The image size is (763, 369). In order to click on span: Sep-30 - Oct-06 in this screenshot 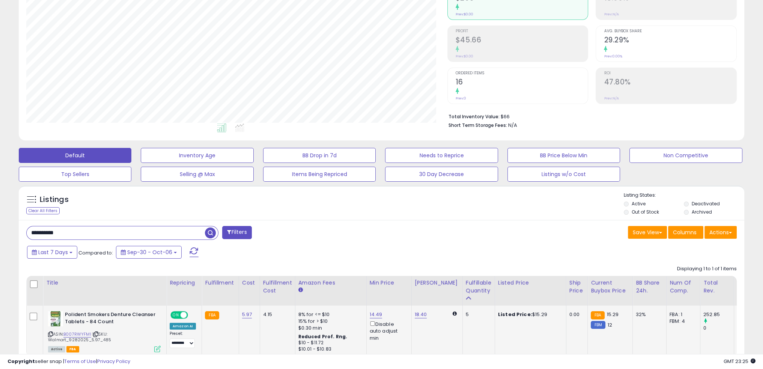, I will do `click(150, 252)`.